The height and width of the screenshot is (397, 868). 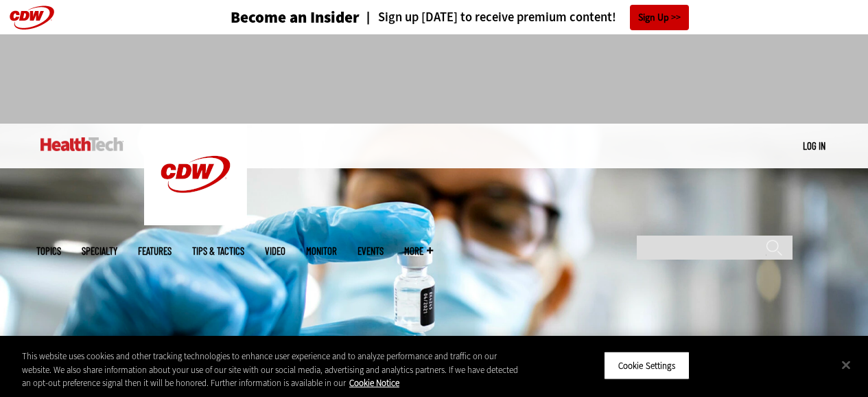 What do you see at coordinates (814, 145) in the screenshot?
I see `a: Log in` at bounding box center [814, 145].